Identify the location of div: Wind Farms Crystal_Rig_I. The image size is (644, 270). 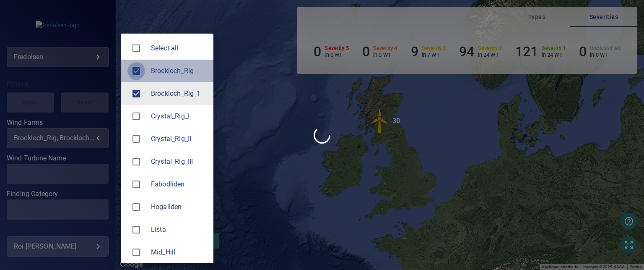
(179, 116).